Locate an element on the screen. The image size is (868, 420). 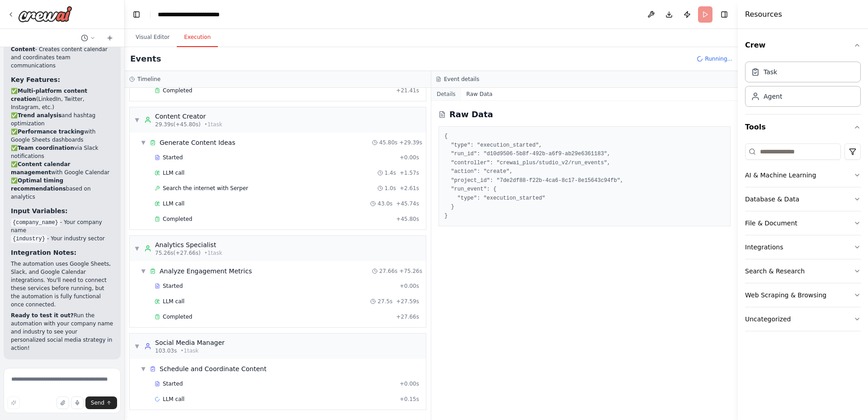
span: Search the internet with Serper is located at coordinates (205, 188).